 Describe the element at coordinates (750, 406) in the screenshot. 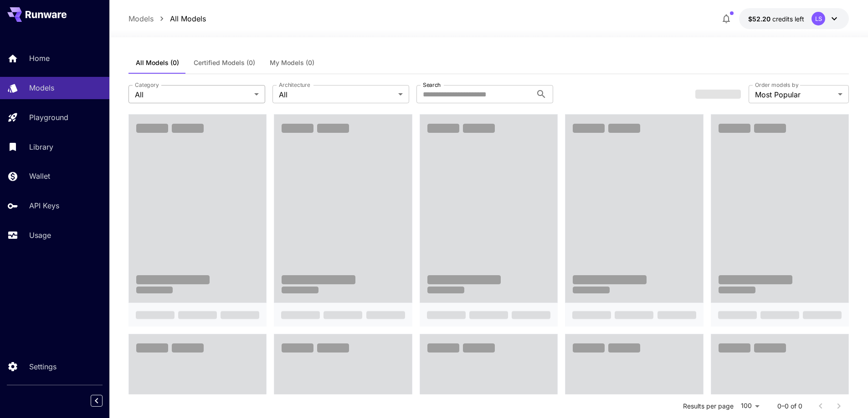

I see `div: 100` at that location.